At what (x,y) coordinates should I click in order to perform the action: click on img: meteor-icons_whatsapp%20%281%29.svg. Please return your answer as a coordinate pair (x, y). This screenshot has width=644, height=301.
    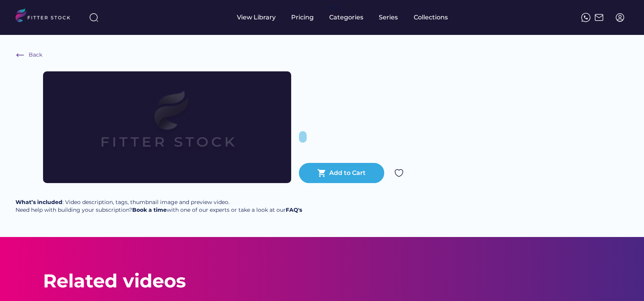
    Looking at the image, I should click on (586, 17).